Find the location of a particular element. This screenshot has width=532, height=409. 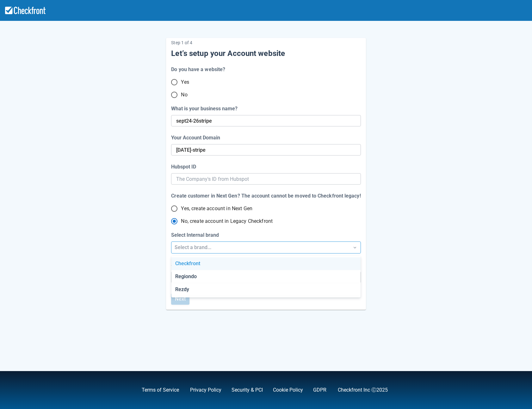

a: Terms of Service is located at coordinates (160, 389).